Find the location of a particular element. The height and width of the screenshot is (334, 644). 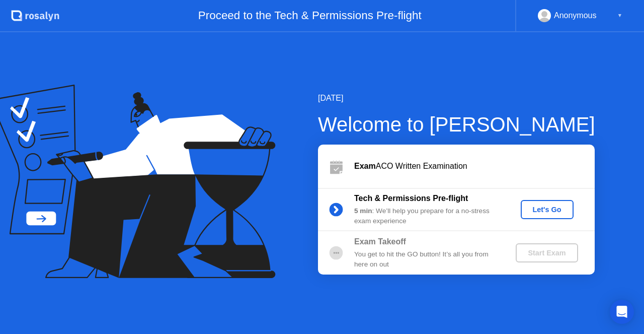

div: Start Exam is located at coordinates (546, 253).